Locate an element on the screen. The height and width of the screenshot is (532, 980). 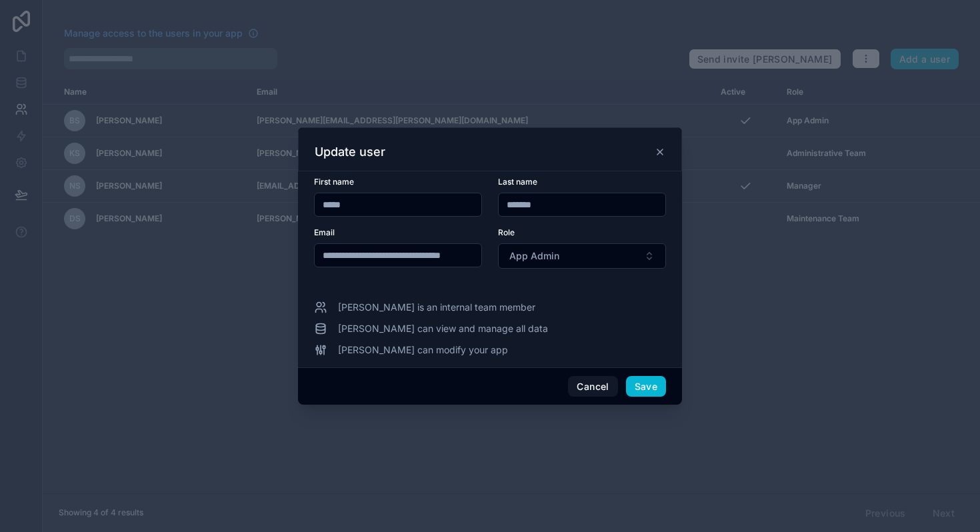
h3: Update user is located at coordinates (350, 152).